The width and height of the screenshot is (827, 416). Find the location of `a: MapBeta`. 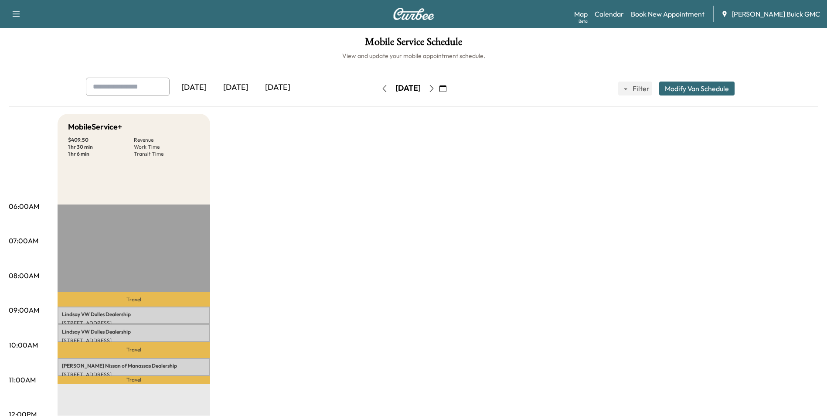

a: MapBeta is located at coordinates (581, 14).